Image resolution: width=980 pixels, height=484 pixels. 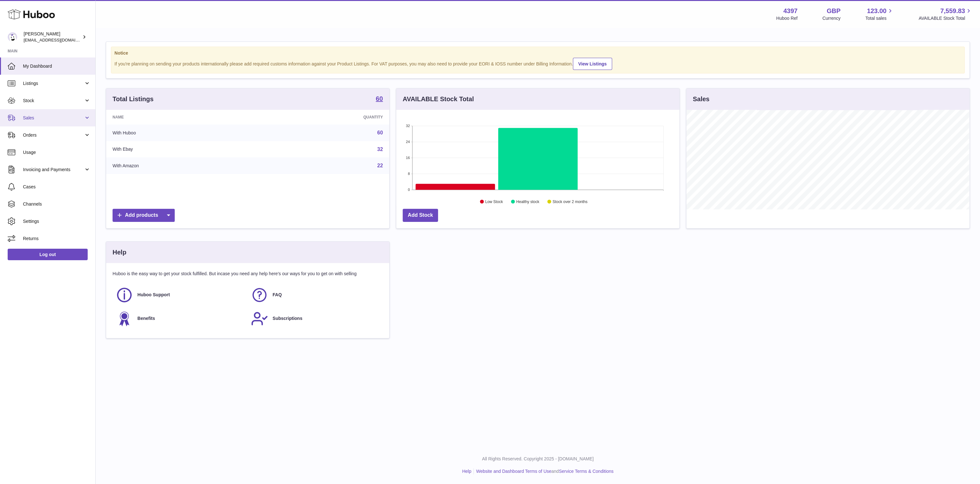 What do you see at coordinates (315, 318) in the screenshot?
I see `a: Subscriptions` at bounding box center [315, 318].